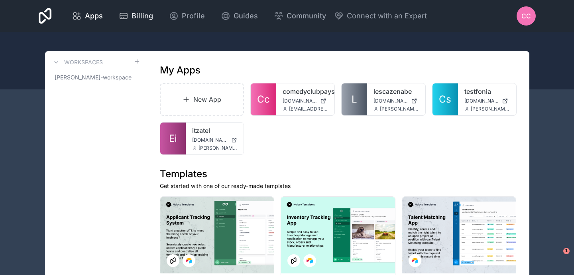 The width and height of the screenshot is (574, 275). I want to click on span: Connect with an Expert, so click(387, 16).